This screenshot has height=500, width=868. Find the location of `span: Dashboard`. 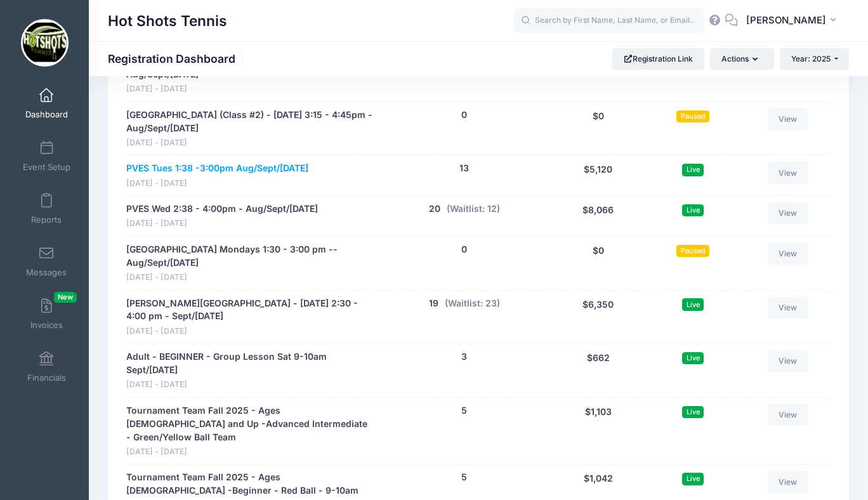

span: Dashboard is located at coordinates (46, 114).